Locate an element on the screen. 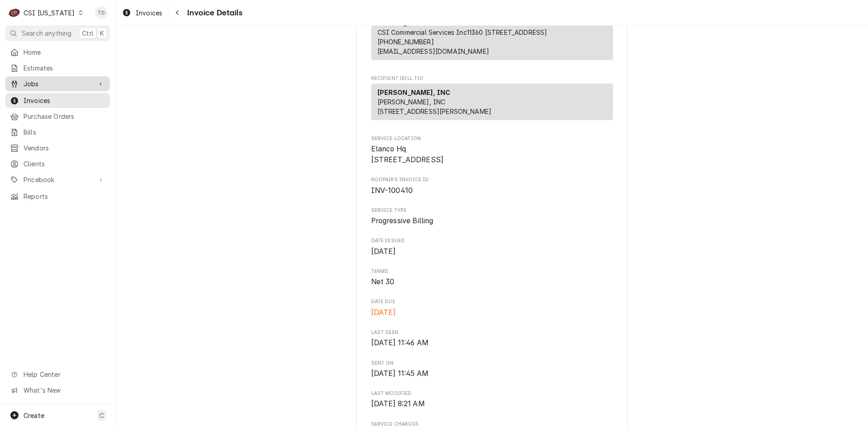 The image size is (868, 427). span: Create is located at coordinates (34, 415).